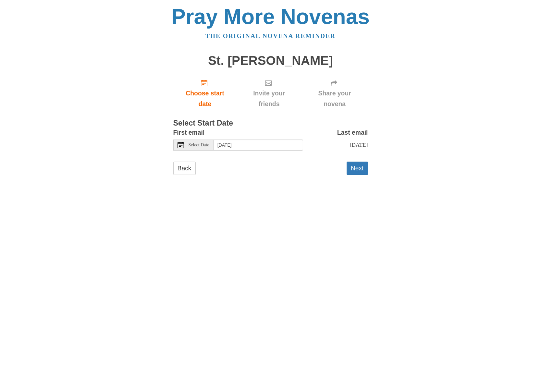  What do you see at coordinates (357, 168) in the screenshot?
I see `button: Next` at bounding box center [357, 168].